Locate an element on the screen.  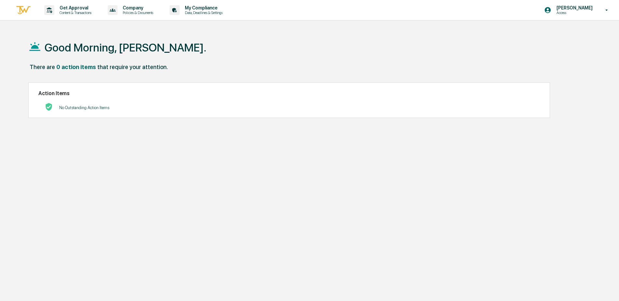
img: No Actions logo is located at coordinates (49, 107).